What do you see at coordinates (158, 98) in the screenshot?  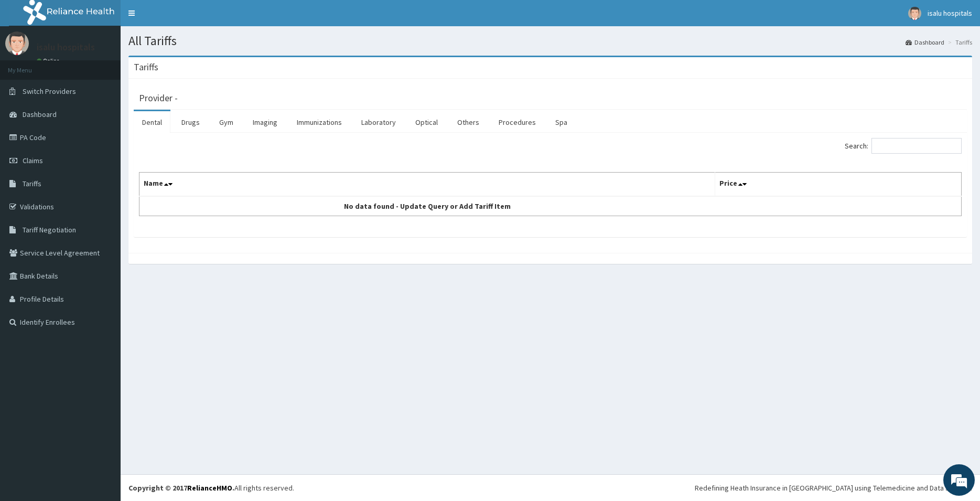 I see `h3: Provider -` at bounding box center [158, 98].